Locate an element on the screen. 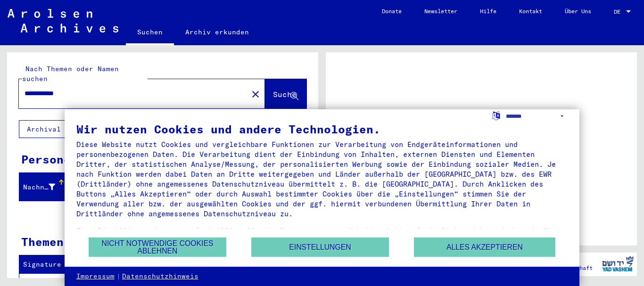 Image resolution: width=644 pixels, height=286 pixels. label: Sprache auswählen is located at coordinates (496, 115).